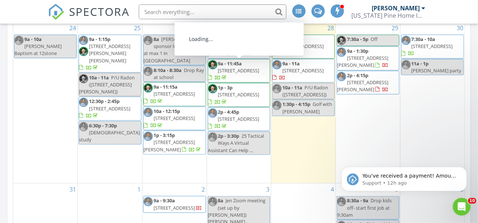  Describe the element at coordinates (236, 143) in the screenshot. I see `span: 25 Tactical Ways A Virtual Assistant Can Help ...` at that location.